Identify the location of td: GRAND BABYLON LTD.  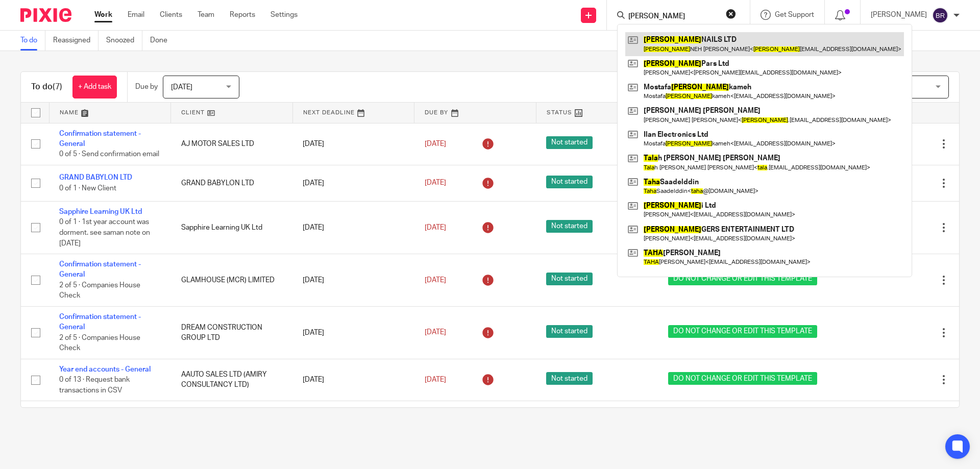
(232, 183).